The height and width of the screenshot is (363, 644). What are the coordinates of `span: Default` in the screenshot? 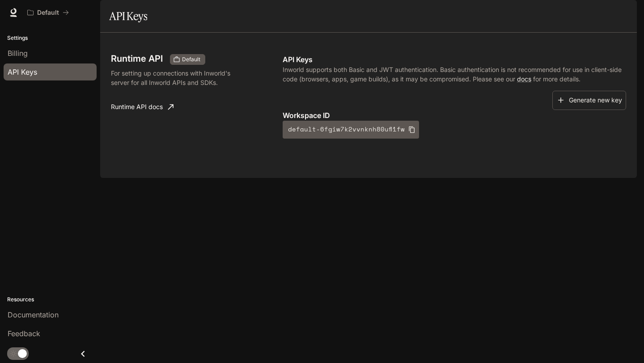 It's located at (191, 60).